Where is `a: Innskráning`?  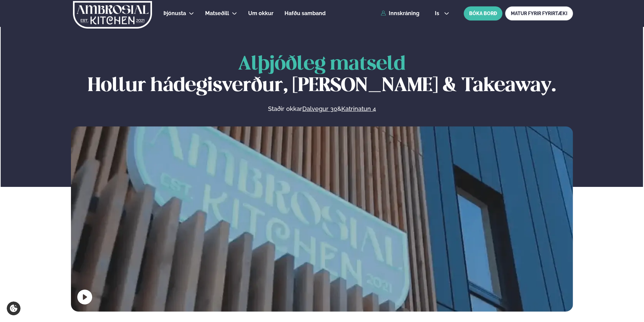
a: Innskráning is located at coordinates (400, 13).